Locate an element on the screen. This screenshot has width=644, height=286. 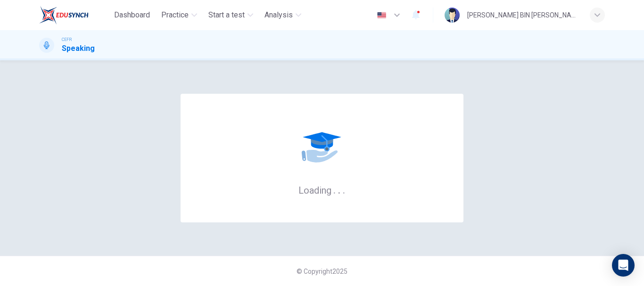
span: CEFR is located at coordinates (67, 40).